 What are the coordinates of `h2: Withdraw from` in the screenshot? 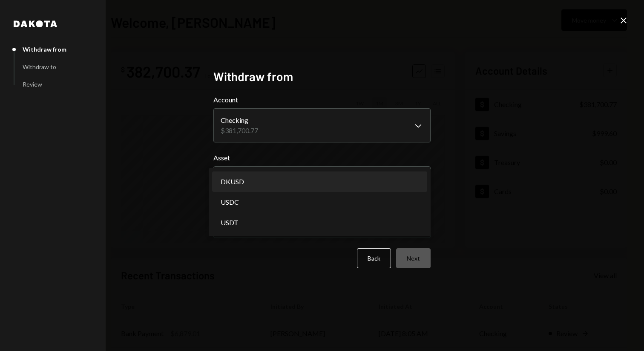 It's located at (322, 76).